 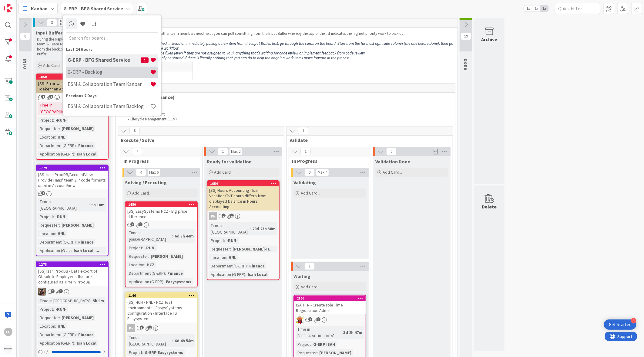 What do you see at coordinates (620, 325) in the screenshot?
I see `div: Get Started` at bounding box center [620, 325].